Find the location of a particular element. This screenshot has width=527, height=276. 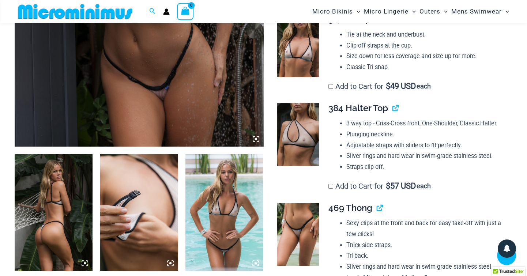

a: Trade Winds Ivory/Ink 384 Top is located at coordinates (298, 135).